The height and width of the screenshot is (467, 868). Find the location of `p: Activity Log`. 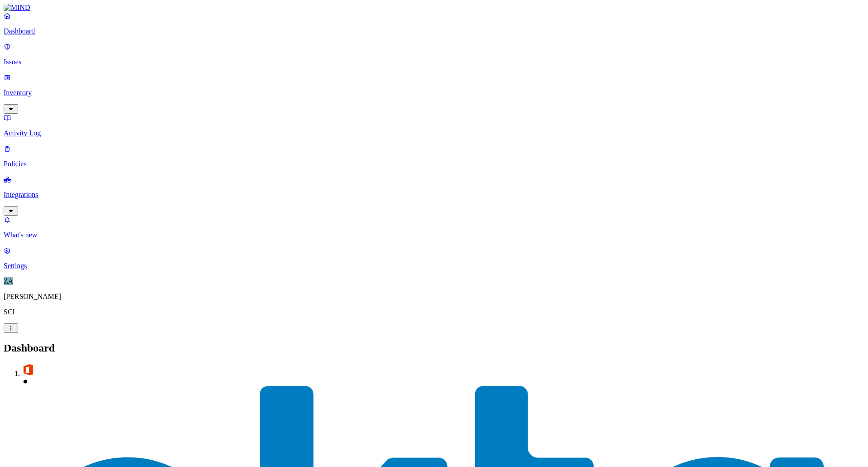

p: Activity Log is located at coordinates (434, 133).